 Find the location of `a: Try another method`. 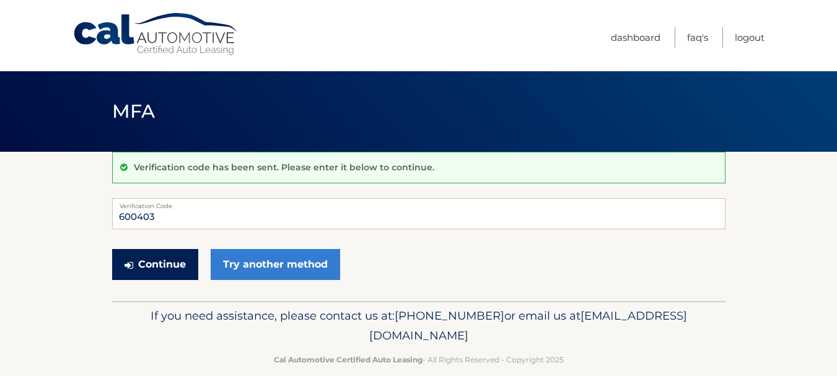

a: Try another method is located at coordinates (275, 265).